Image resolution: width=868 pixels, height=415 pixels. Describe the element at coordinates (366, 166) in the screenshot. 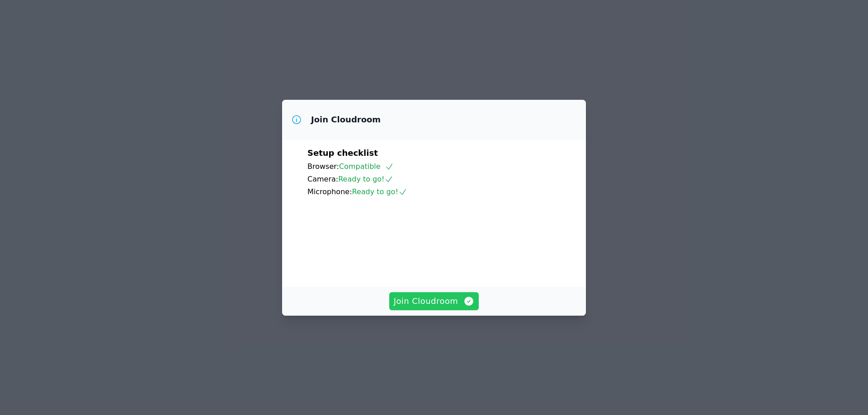

I see `span: Compatible` at that location.